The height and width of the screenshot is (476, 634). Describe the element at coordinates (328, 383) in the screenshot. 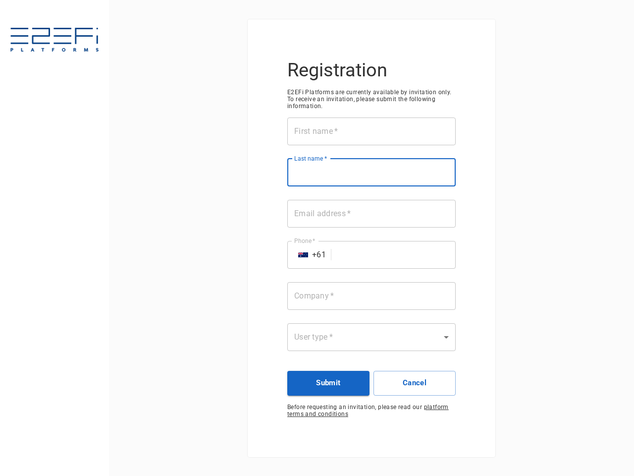

I see `button: Submit` at that location.